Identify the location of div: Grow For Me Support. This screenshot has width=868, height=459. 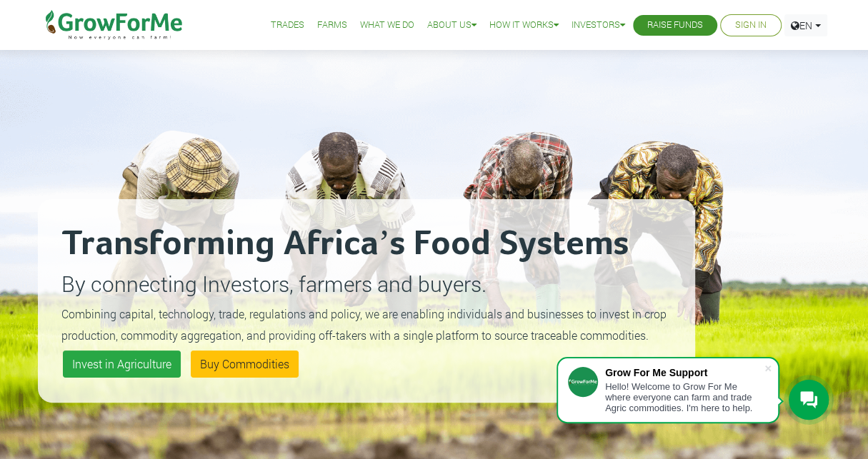
(685, 372).